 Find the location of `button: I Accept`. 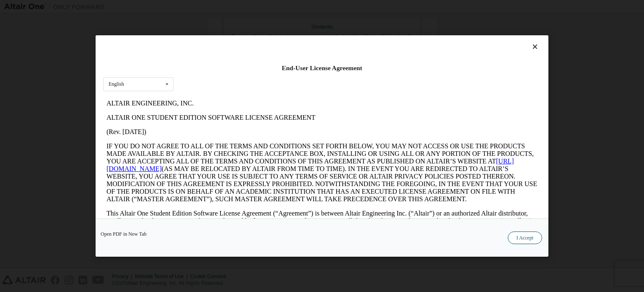

button: I Accept is located at coordinates (525, 238).